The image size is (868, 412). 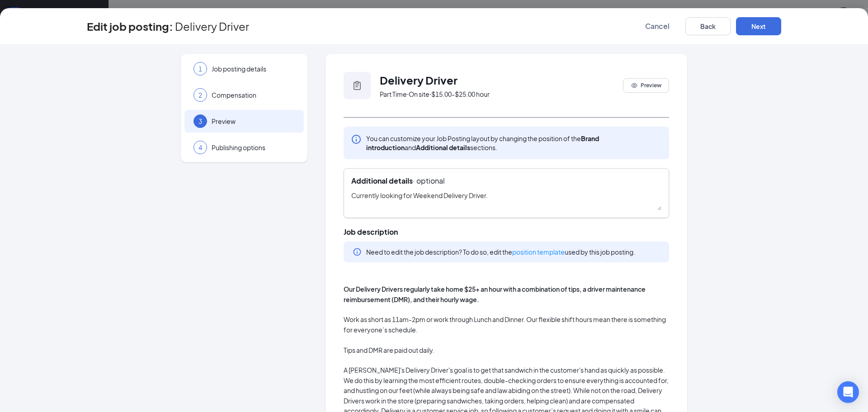 I want to click on a: position template, so click(x=538, y=252).